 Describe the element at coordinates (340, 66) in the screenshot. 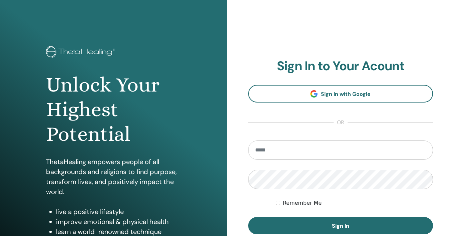

I see `h2: Sign In to Your Acount` at that location.